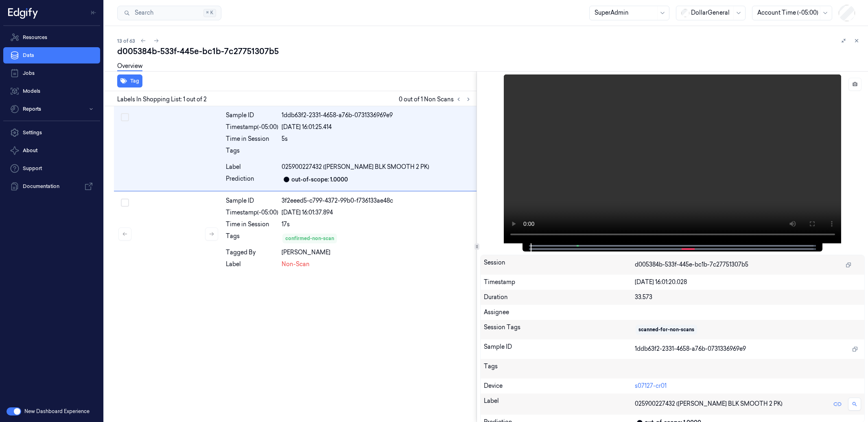  What do you see at coordinates (129, 66) in the screenshot?
I see `a: Overview` at bounding box center [129, 66].